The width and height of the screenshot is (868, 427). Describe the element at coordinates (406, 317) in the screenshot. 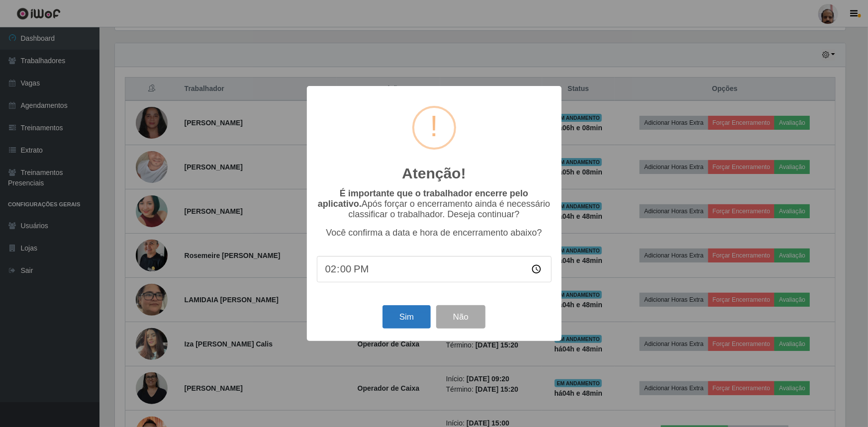

I see `button: Sim` at that location.